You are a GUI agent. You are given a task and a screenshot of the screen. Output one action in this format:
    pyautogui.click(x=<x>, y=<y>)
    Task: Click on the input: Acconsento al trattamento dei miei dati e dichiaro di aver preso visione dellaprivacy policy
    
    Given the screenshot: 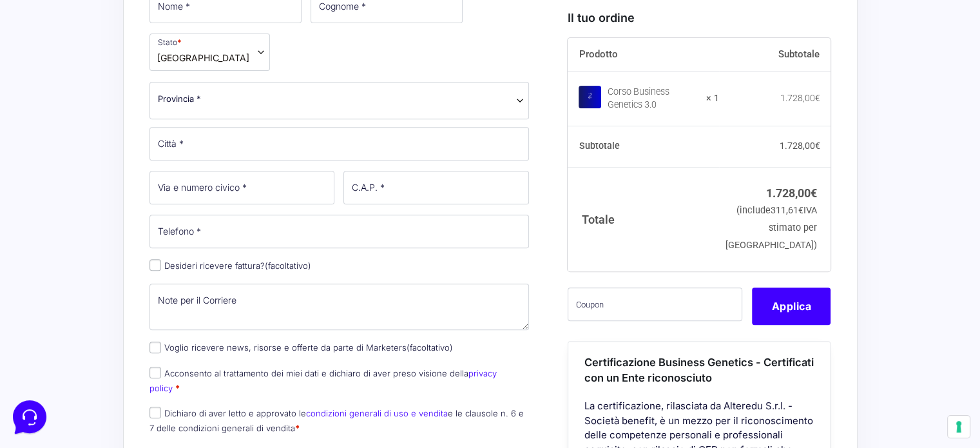 What is the action you would take?
    pyautogui.click(x=155, y=373)
    